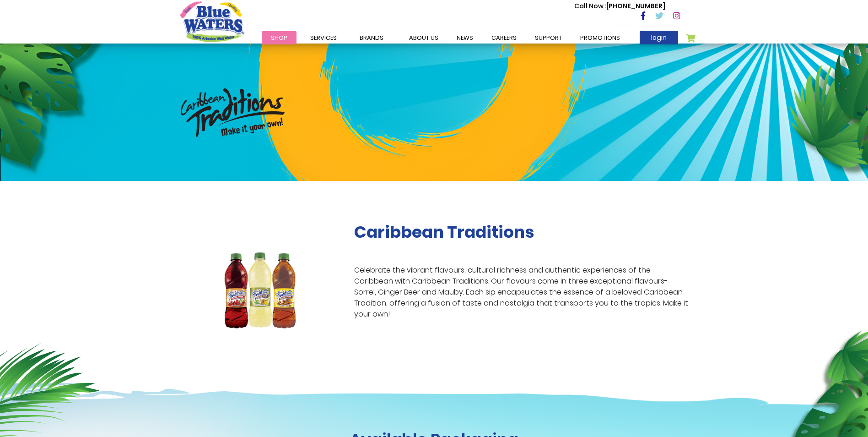  I want to click on a: about us, so click(424, 37).